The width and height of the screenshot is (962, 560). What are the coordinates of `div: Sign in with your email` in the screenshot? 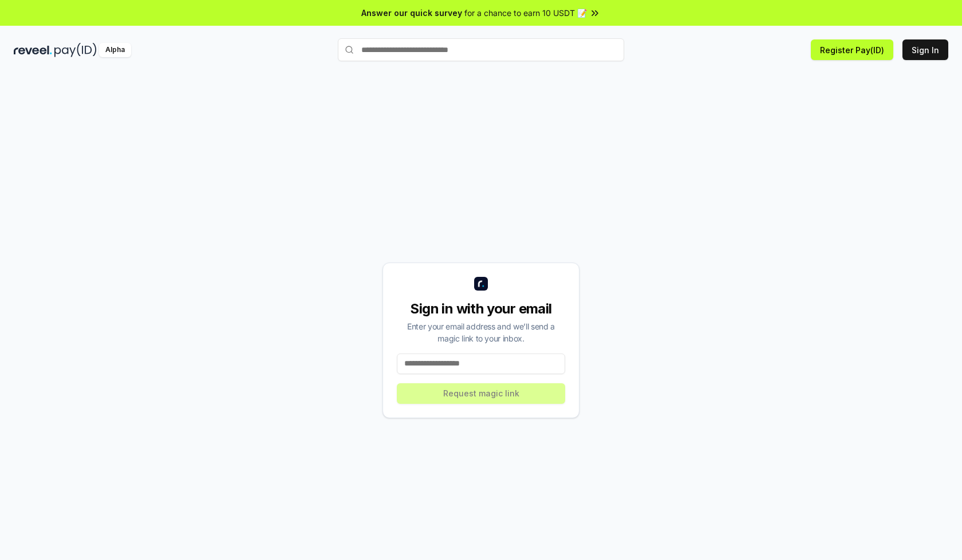 It's located at (481, 309).